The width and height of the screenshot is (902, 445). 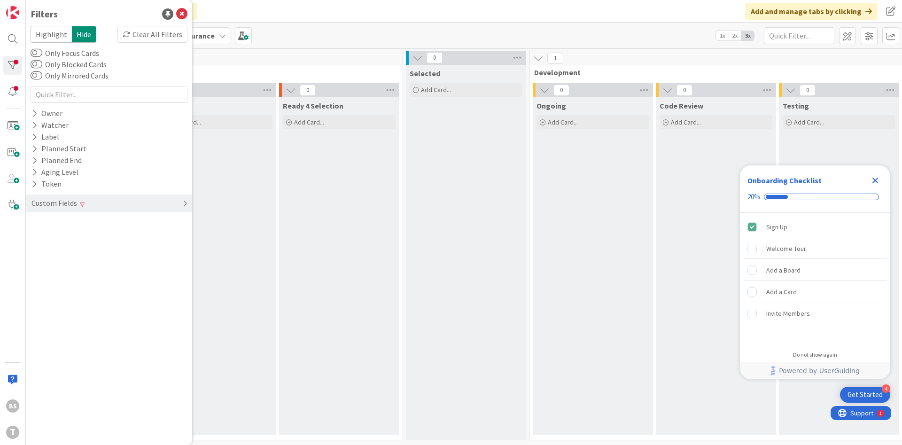 What do you see at coordinates (886, 388) in the screenshot?
I see `div: 4` at bounding box center [886, 388].